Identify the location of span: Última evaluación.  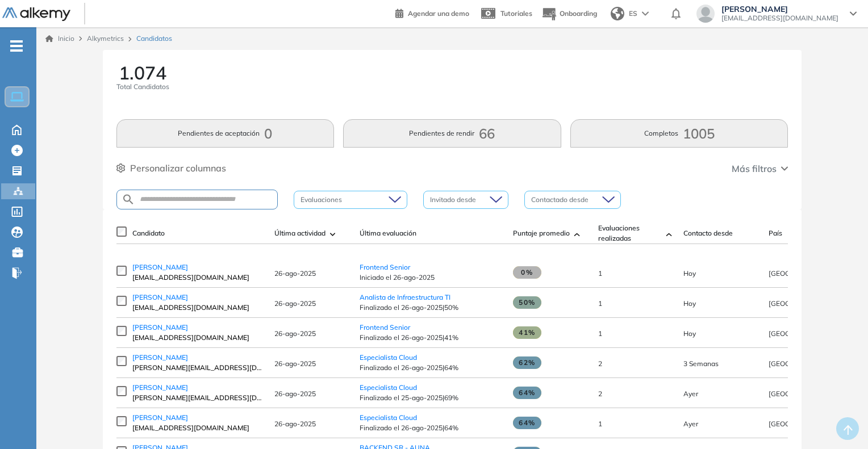
(388, 233).